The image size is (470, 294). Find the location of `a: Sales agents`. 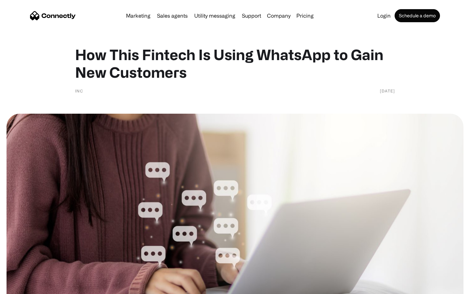

a: Sales agents is located at coordinates (172, 16).